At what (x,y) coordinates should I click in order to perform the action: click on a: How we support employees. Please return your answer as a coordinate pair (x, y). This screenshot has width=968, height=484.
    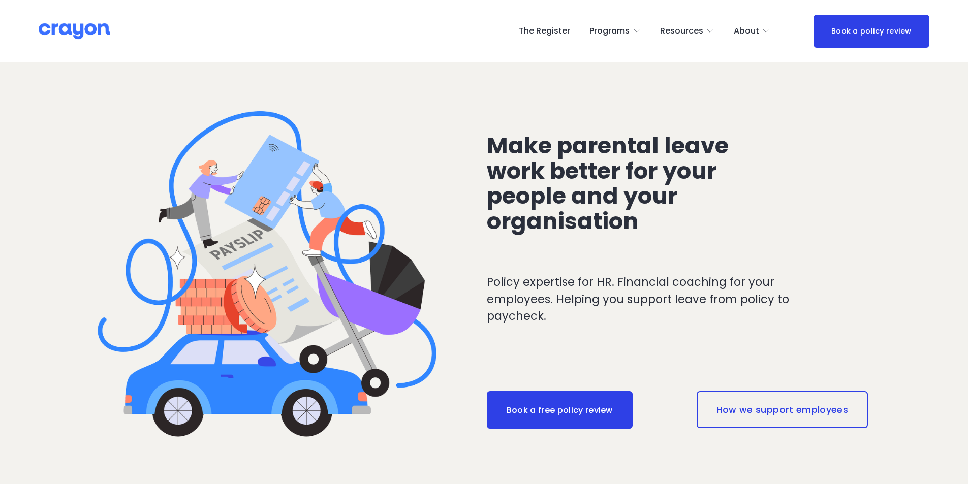
    Looking at the image, I should click on (782, 410).